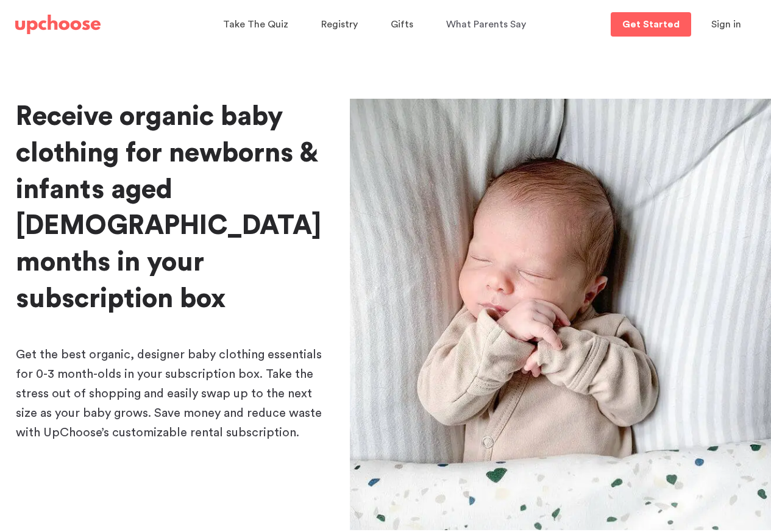 The width and height of the screenshot is (771, 532). What do you see at coordinates (404, 25) in the screenshot?
I see `a: Gifts` at bounding box center [404, 25].